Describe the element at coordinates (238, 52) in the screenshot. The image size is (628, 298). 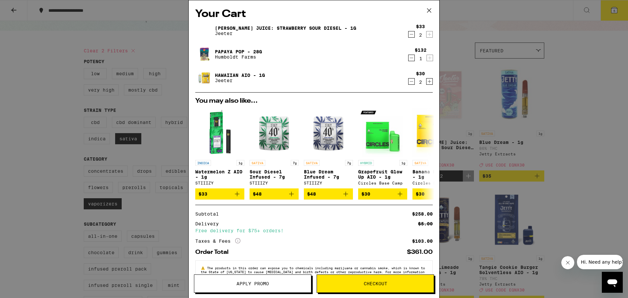
I see `a: Papaya Pop - 28g` at that location.